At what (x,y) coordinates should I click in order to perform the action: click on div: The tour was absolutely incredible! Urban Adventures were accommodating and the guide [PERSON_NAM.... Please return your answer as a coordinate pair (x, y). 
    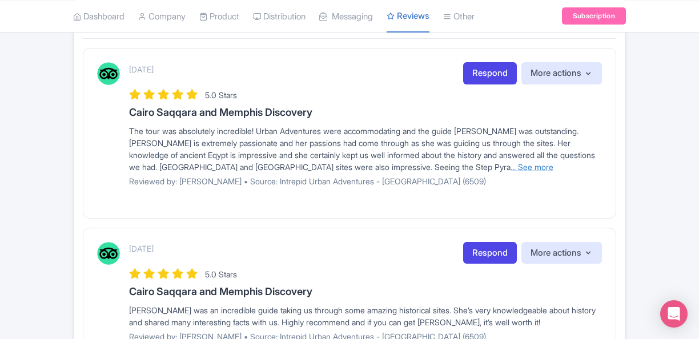
    Looking at the image, I should click on (365, 149).